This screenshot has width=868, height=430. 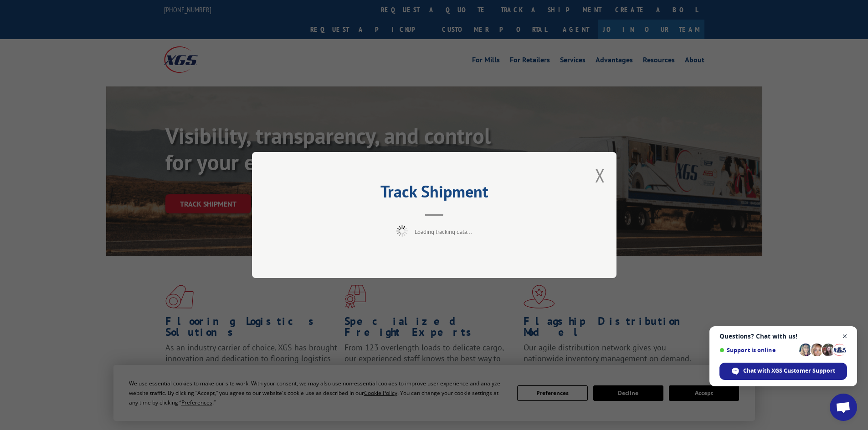 I want to click on h2: Track Shipment, so click(x=434, y=194).